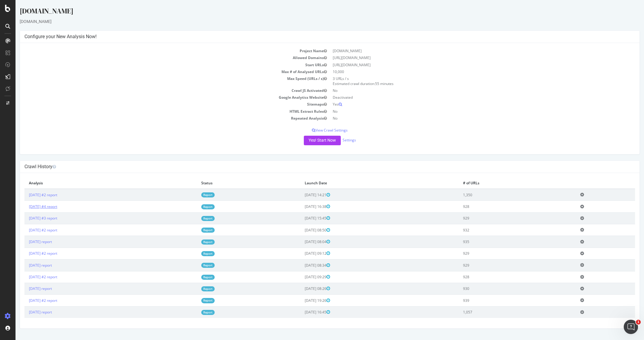  I want to click on a: Settings, so click(334, 140).